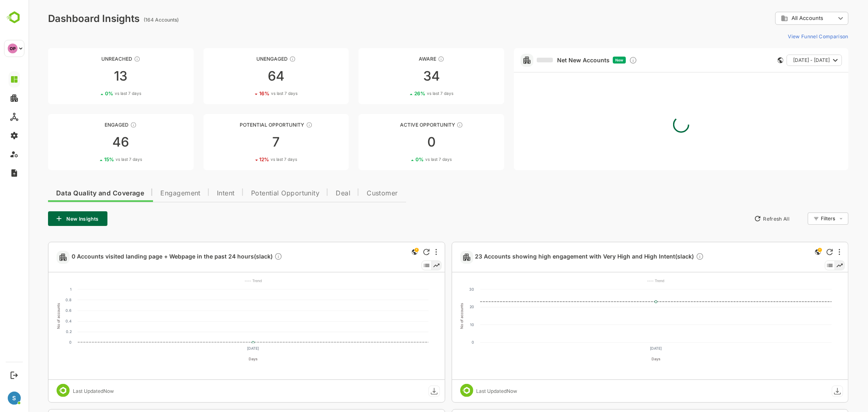 The width and height of the screenshot is (868, 412). Describe the element at coordinates (43, 289) in the screenshot. I see `text: 1` at that location.